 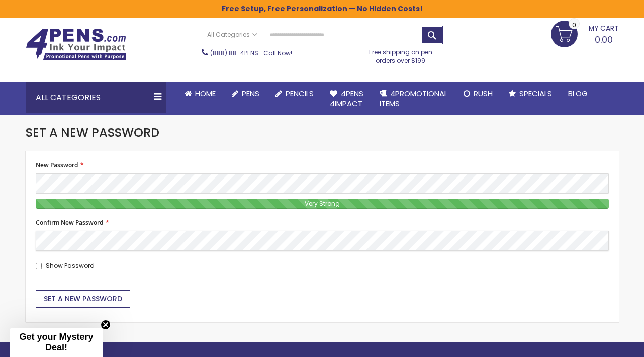 What do you see at coordinates (299, 93) in the screenshot?
I see `span: Pencils` at bounding box center [299, 93].